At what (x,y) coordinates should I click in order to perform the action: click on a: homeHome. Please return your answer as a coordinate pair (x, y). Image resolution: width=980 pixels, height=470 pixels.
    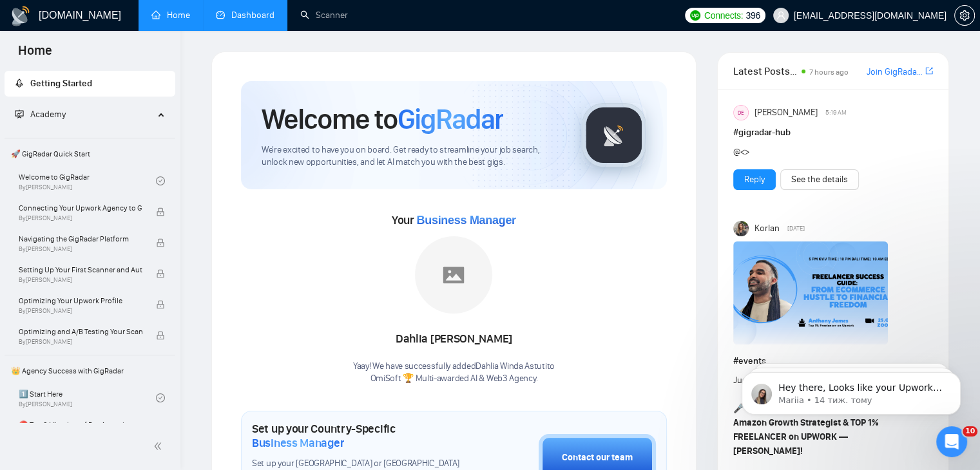
    Looking at the image, I should click on (171, 15).